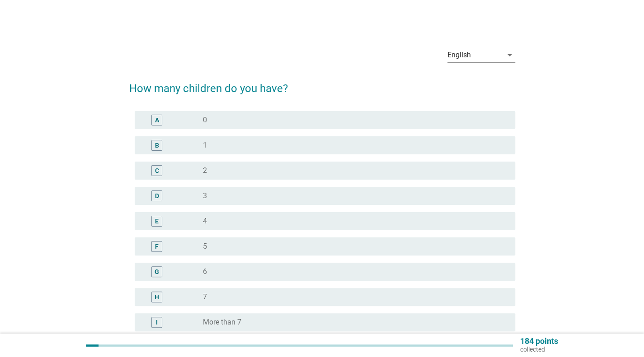 The height and width of the screenshot is (357, 644). I want to click on div: English, so click(459, 55).